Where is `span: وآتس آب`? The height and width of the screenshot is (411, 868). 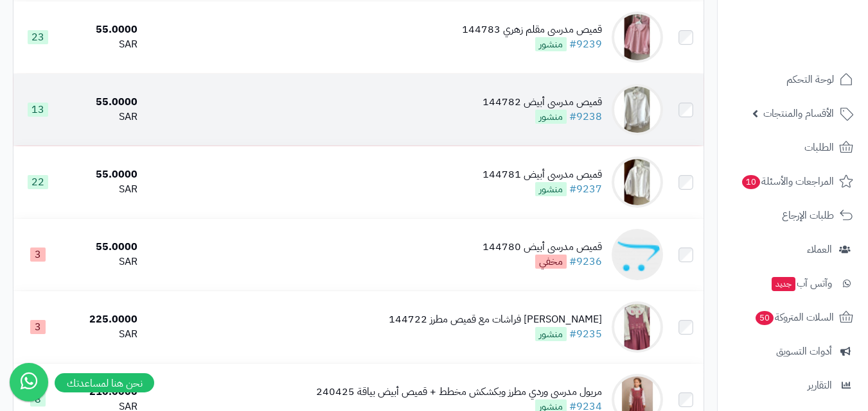 span: وآتس آب is located at coordinates (801, 284).